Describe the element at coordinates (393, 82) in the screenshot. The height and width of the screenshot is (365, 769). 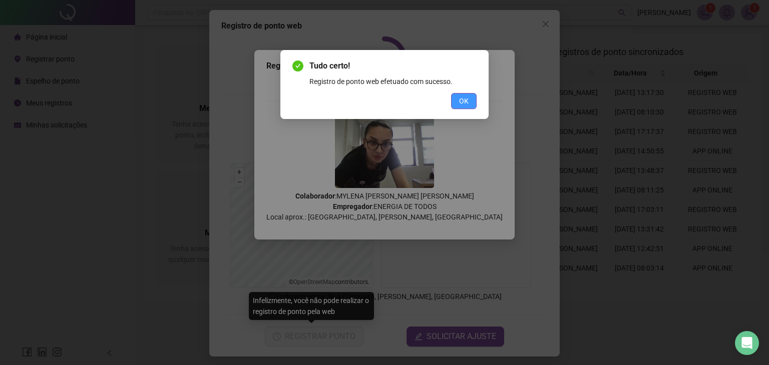
I see `div: Registro de ponto web efetuado com sucesso.` at that location.